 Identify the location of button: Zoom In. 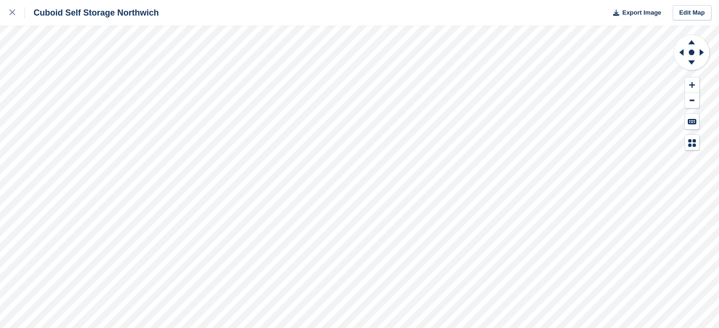
(692, 85).